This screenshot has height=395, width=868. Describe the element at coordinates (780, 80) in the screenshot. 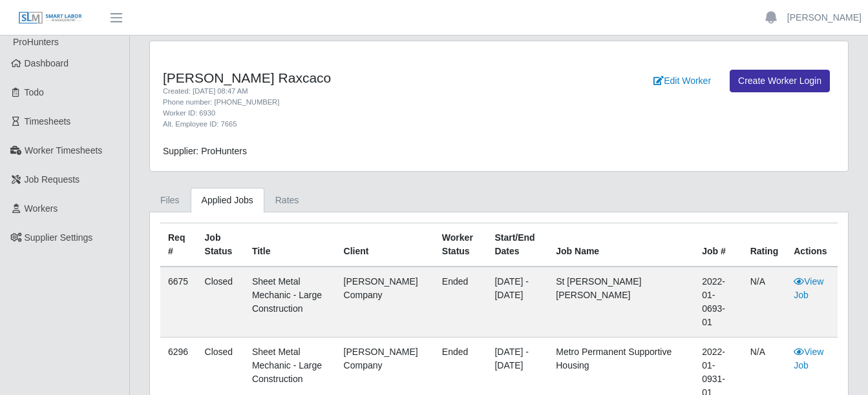

I see `a: Create Worker Login` at that location.